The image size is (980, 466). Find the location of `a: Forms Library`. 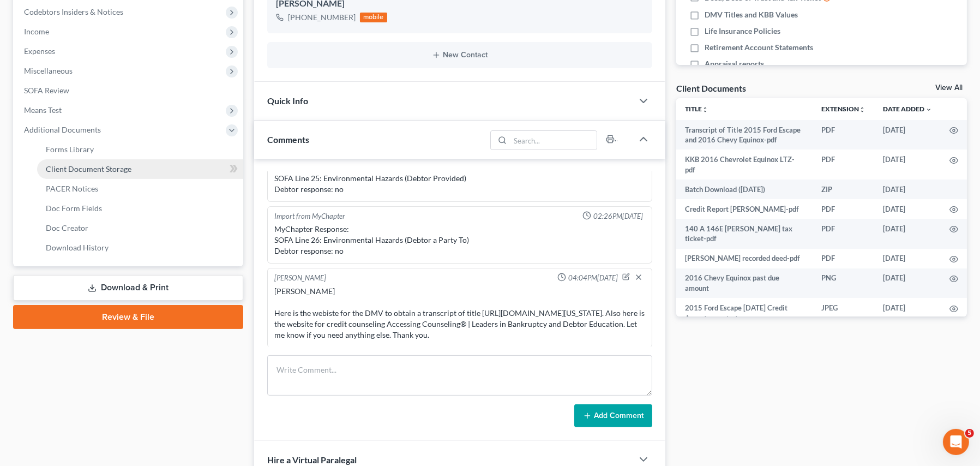

a: Forms Library is located at coordinates (140, 150).